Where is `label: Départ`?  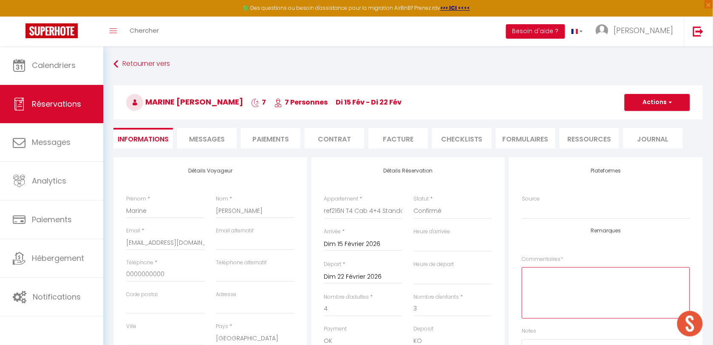
label: Départ is located at coordinates (333, 264).